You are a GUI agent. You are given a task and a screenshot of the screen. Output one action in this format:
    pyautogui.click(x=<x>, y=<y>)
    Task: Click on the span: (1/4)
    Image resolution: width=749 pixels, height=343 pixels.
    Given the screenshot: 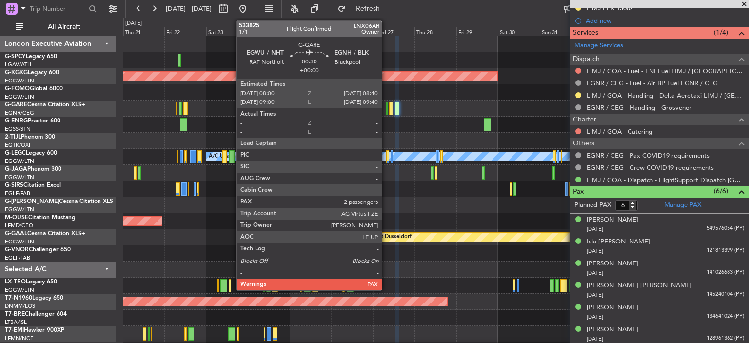 What is the action you would take?
    pyautogui.click(x=720, y=32)
    